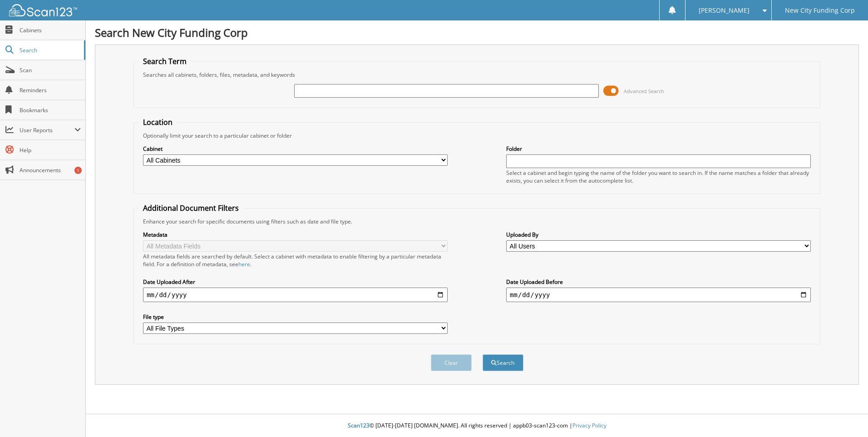 This screenshot has width=868, height=437. I want to click on img: scan123-logo-white.svg, so click(43, 10).